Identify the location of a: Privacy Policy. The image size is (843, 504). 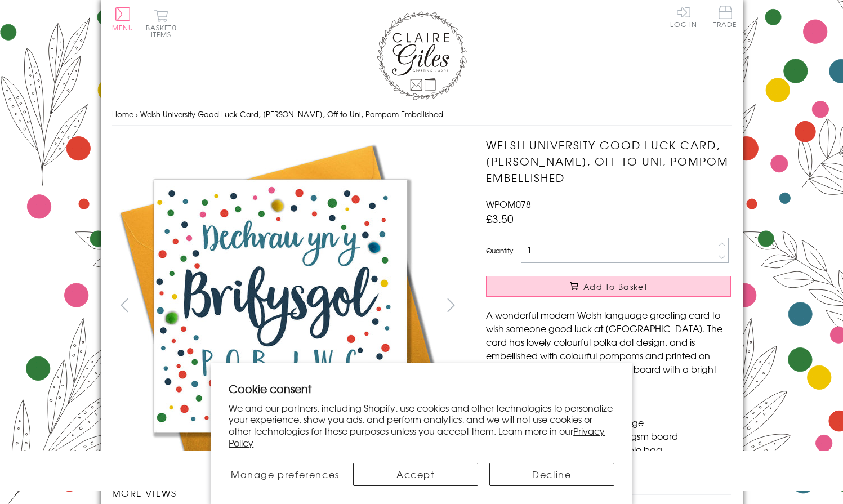
(417, 437).